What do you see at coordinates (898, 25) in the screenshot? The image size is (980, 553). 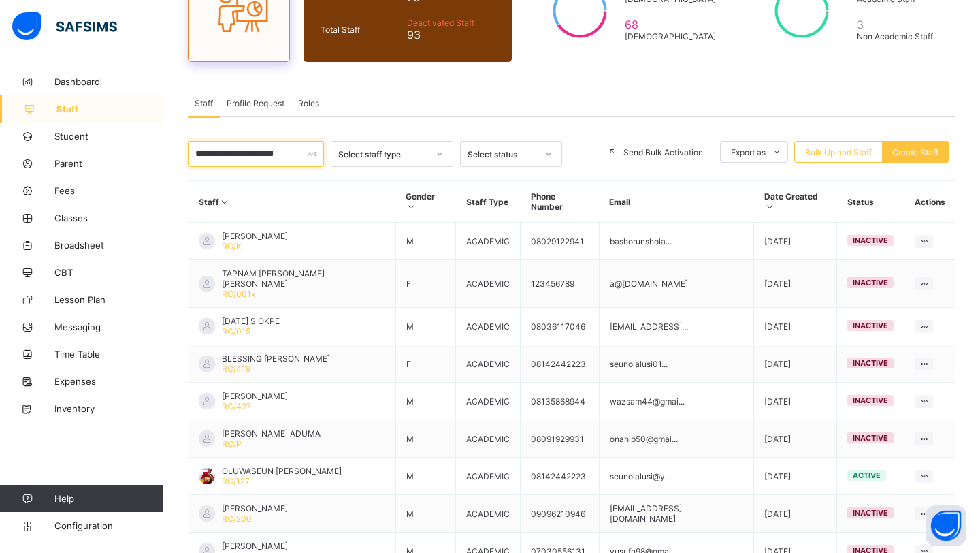 I see `span: 3` at bounding box center [898, 25].